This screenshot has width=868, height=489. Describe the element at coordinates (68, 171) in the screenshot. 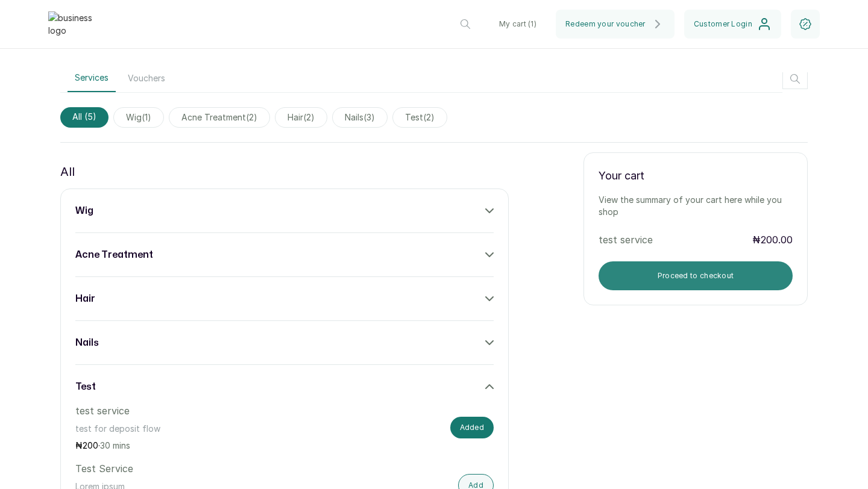

I see `p: All` at that location.